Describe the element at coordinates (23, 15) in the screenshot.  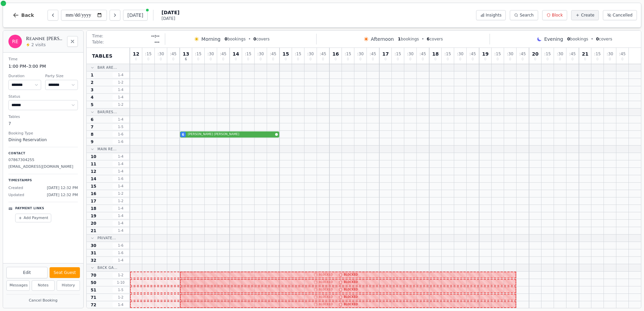
I see `button: Back` at that location.